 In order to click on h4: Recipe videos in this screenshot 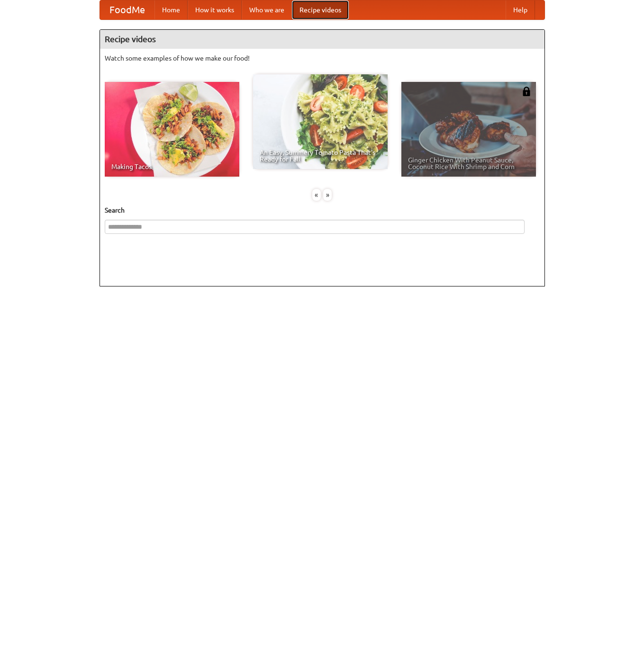, I will do `click(322, 39)`.